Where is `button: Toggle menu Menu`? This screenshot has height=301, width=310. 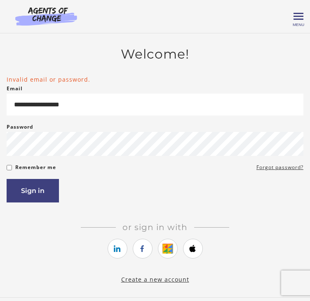
button: Toggle menu Menu is located at coordinates (298, 16).